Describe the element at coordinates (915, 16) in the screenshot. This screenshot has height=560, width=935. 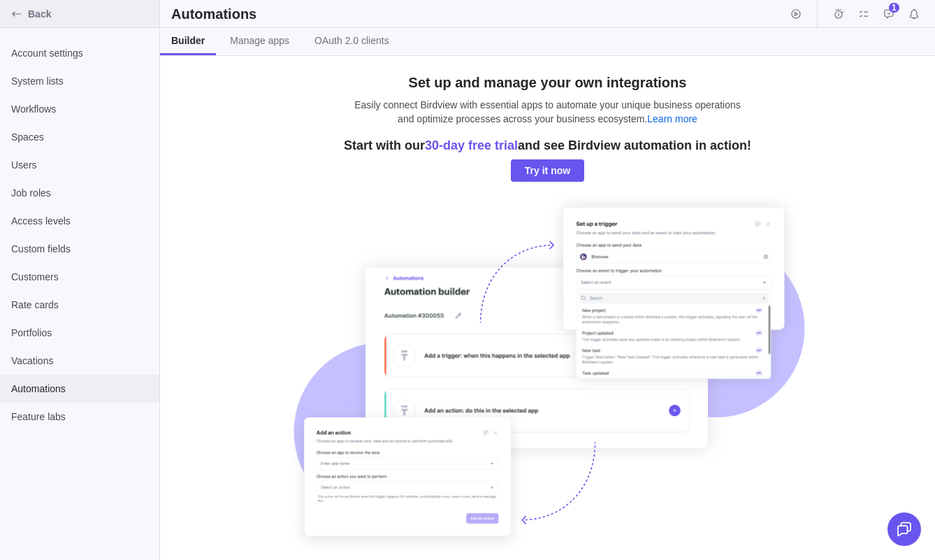
I see `a: Notifications` at that location.